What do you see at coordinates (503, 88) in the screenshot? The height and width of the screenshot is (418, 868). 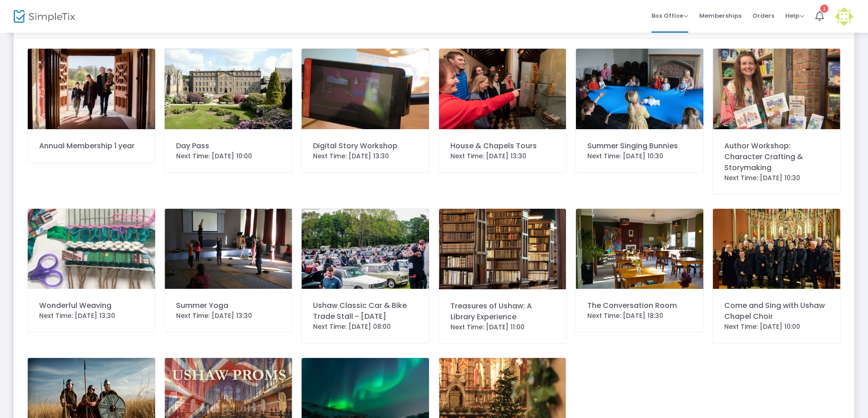 I see `img: 638301900723285485CJ13553.jpg` at bounding box center [503, 88].